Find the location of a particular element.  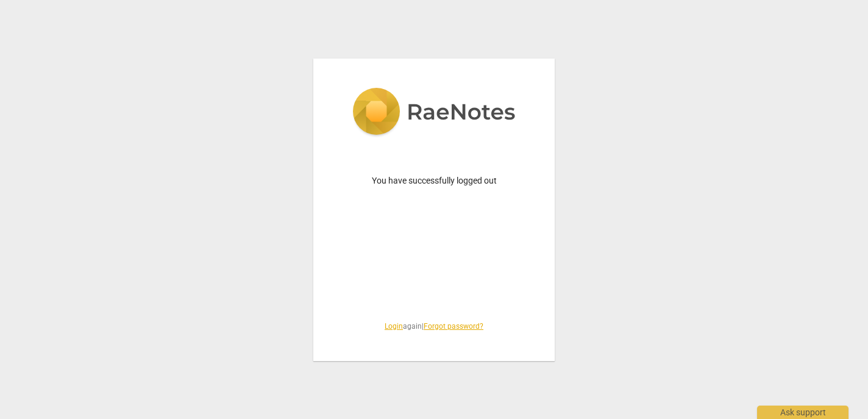

p: You have successfully logged out is located at coordinates (434, 181).